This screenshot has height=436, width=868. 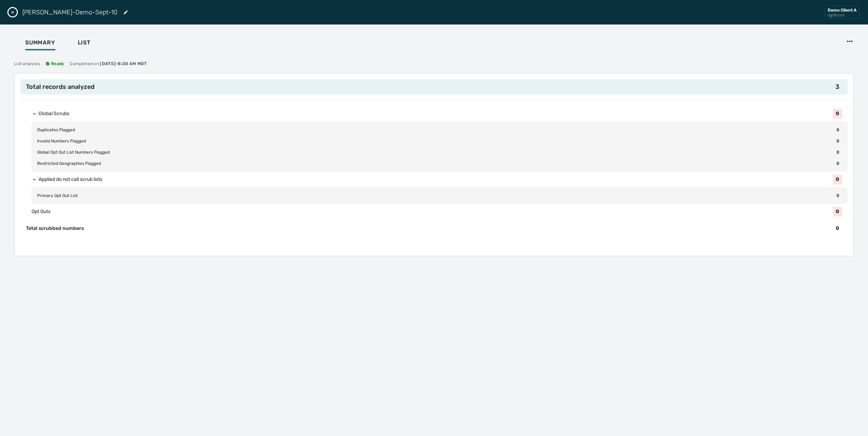 I want to click on span: Completed on, so click(x=108, y=63).